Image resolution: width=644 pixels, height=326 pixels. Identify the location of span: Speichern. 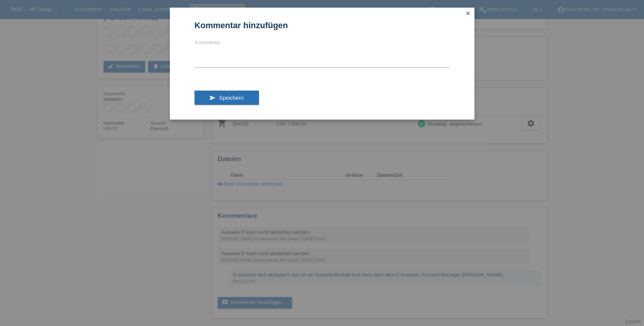
(231, 98).